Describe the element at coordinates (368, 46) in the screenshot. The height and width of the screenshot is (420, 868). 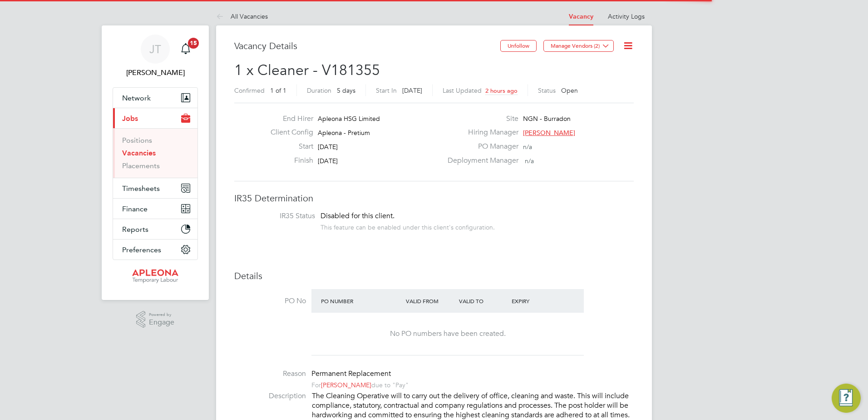
I see `h3: Vacancy Details` at that location.